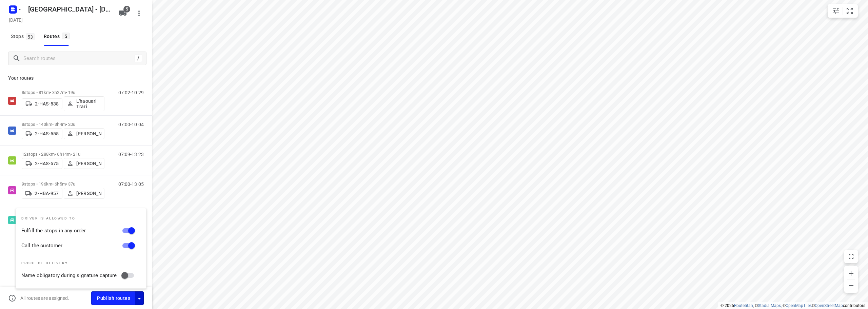  I want to click on a: Routetitan, so click(744, 305).